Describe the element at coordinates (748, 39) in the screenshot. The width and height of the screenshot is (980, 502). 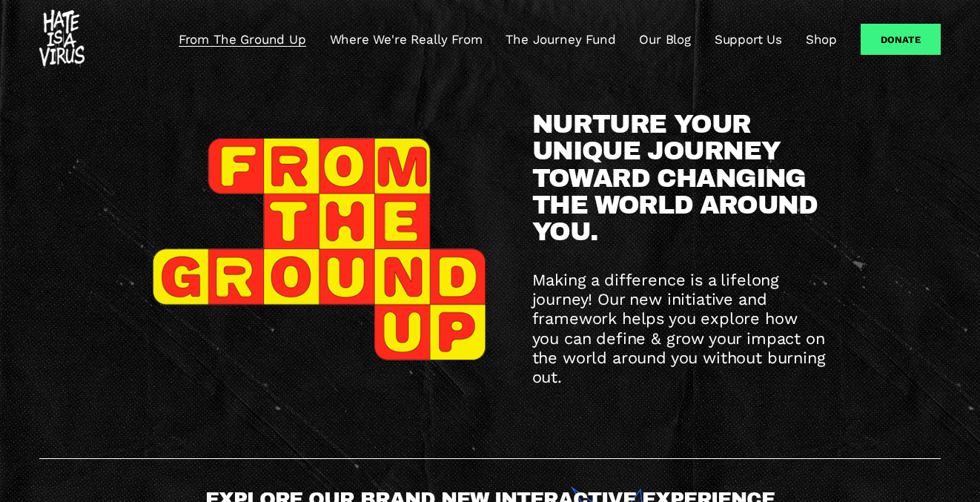
I see `a: Support Us` at that location.